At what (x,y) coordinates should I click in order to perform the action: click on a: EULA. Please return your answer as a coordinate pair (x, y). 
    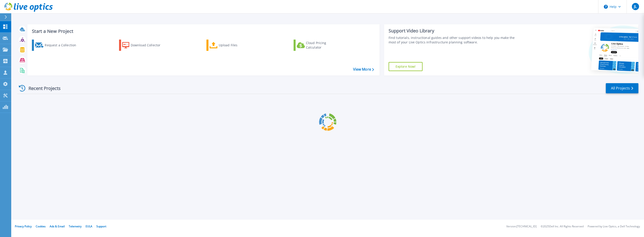
    Looking at the image, I should click on (89, 226).